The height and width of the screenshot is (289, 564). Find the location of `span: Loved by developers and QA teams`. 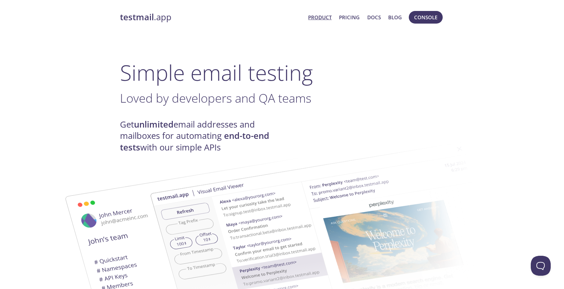

span: Loved by developers and QA teams is located at coordinates (216, 98).